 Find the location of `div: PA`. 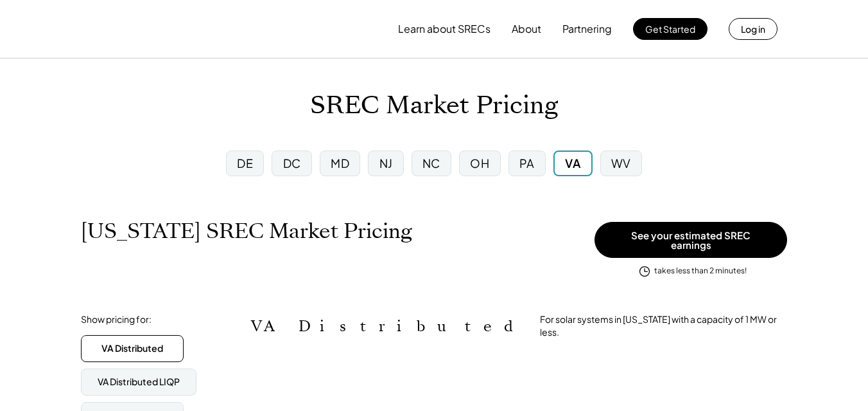

div: PA is located at coordinates (528, 163).